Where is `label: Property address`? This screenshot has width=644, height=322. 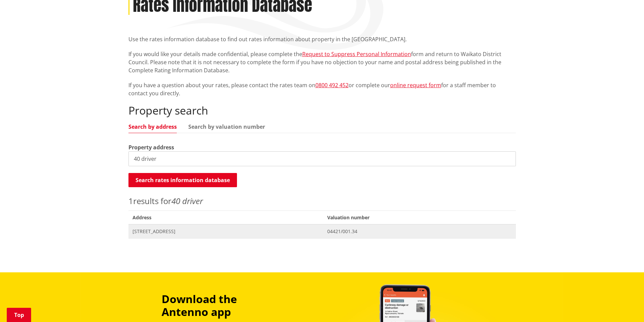 label: Property address is located at coordinates (151, 147).